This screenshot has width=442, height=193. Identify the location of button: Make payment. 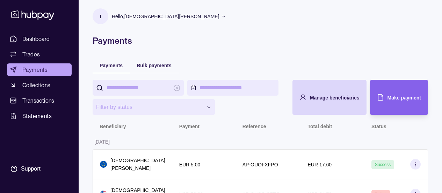
(399, 97).